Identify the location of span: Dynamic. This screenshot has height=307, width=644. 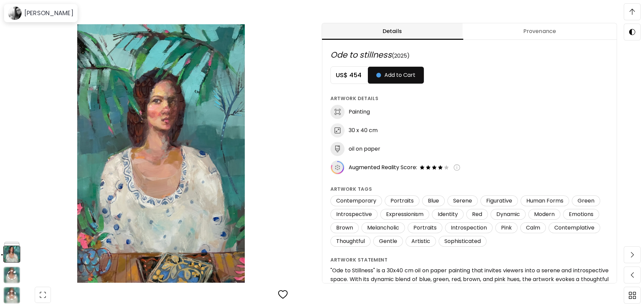
(508, 215).